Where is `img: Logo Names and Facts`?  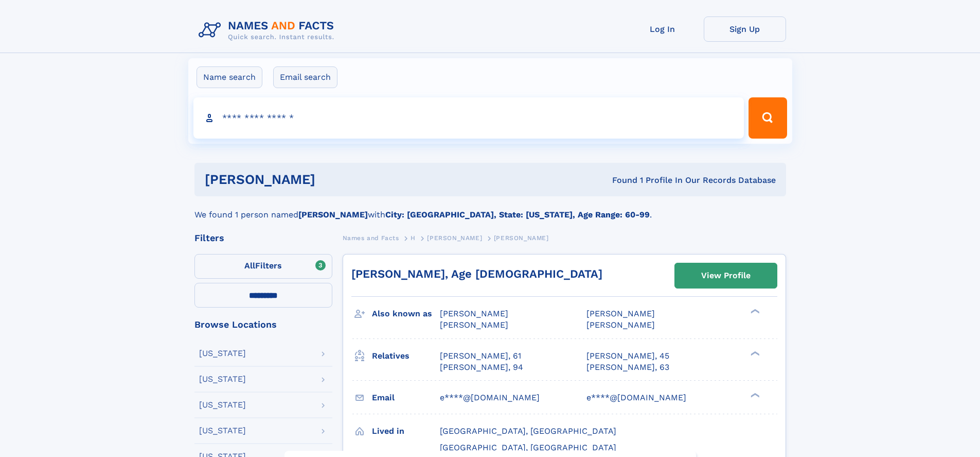 img: Logo Names and Facts is located at coordinates (269, 30).